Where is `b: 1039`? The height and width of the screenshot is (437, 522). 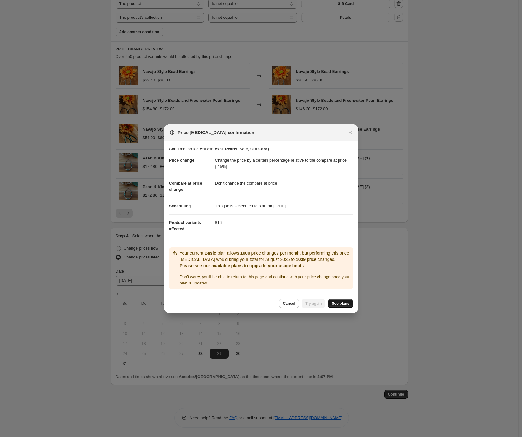 b: 1039 is located at coordinates (300, 259).